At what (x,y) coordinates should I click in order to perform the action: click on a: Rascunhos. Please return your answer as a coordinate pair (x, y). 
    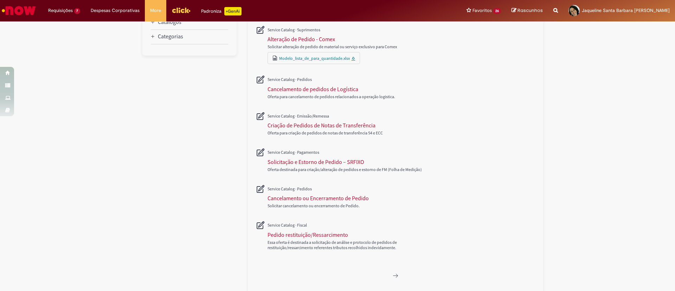
    Looking at the image, I should click on (527, 11).